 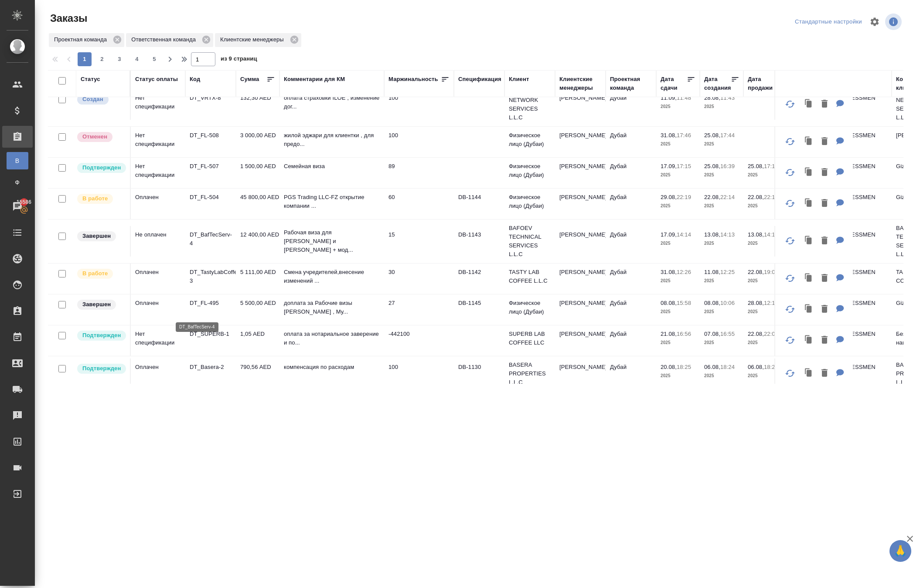 I want to click on a: В, so click(x=17, y=161).